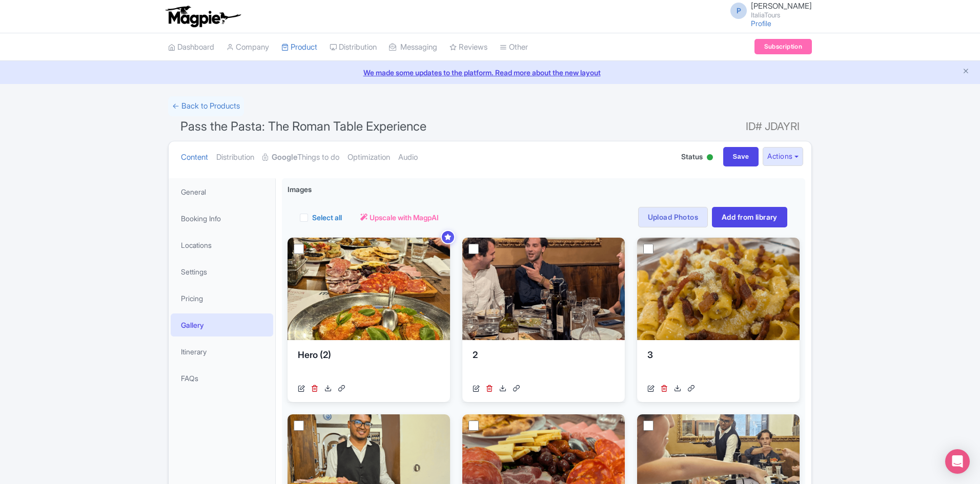 The width and height of the screenshot is (980, 484). I want to click on a: FAQs, so click(222, 378).